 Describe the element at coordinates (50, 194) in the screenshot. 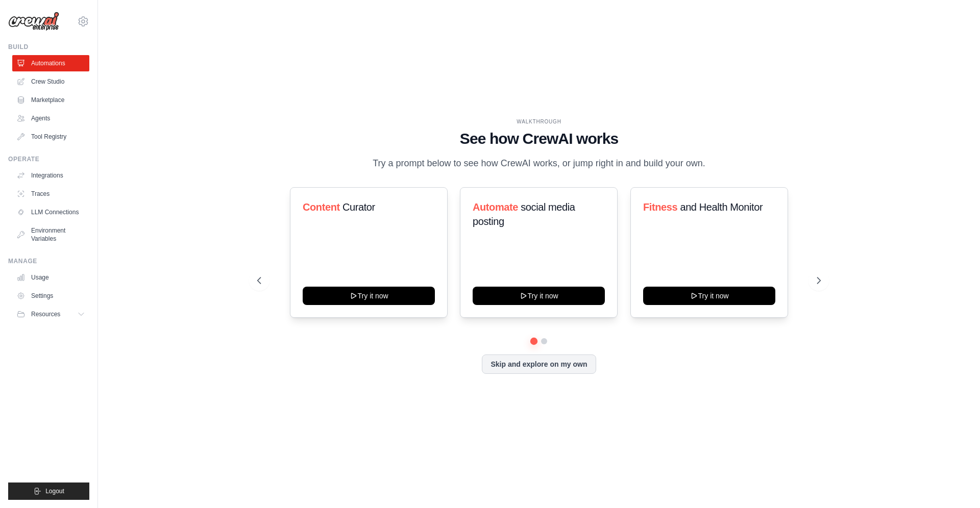

I see `a: Traces` at that location.